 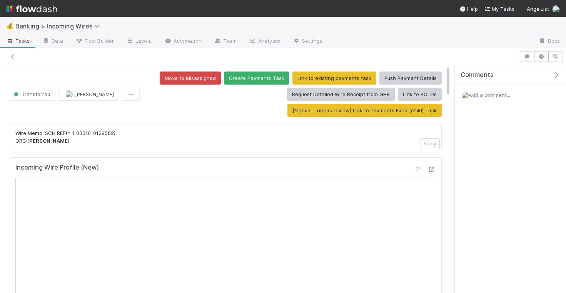 I want to click on button: Create Payments Task, so click(x=257, y=78).